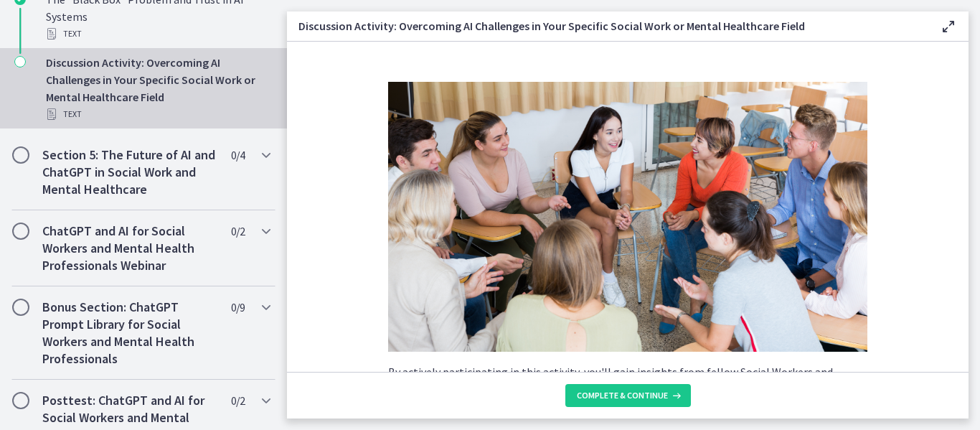 Image resolution: width=980 pixels, height=430 pixels. Describe the element at coordinates (158, 88) in the screenshot. I see `div: Discussion Activity: Overcoming AI Challenges in Your Specific Social Work or Mental Healthcare F...` at that location.